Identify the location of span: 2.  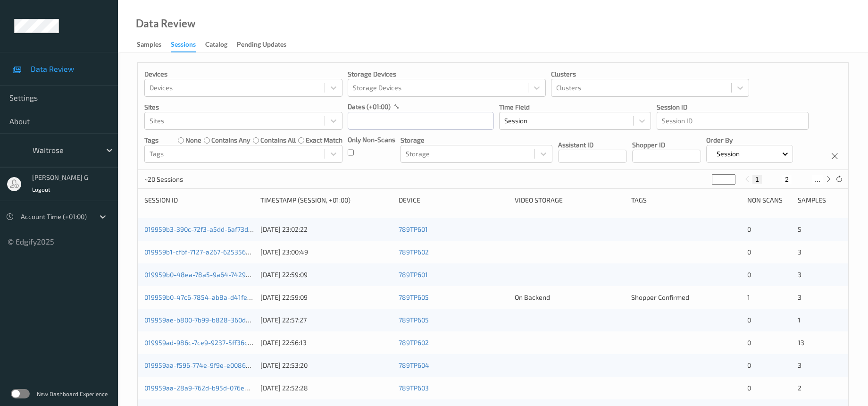
(800, 388).